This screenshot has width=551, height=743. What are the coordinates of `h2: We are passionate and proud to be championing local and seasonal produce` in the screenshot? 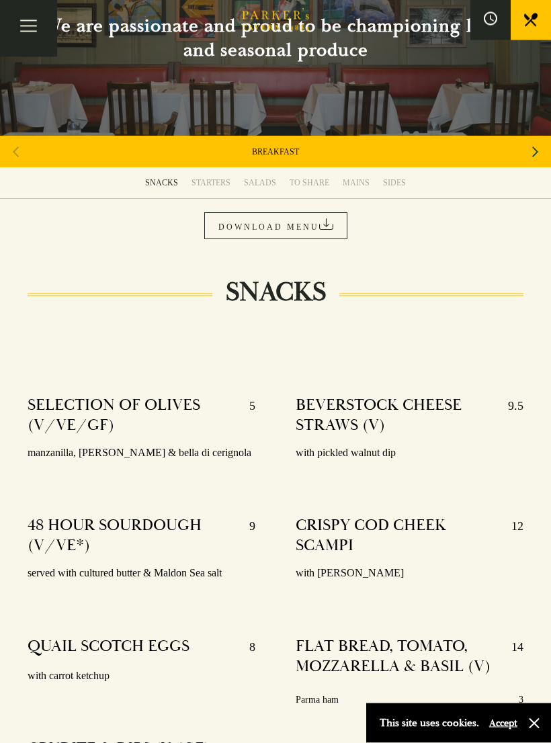 It's located at (275, 39).